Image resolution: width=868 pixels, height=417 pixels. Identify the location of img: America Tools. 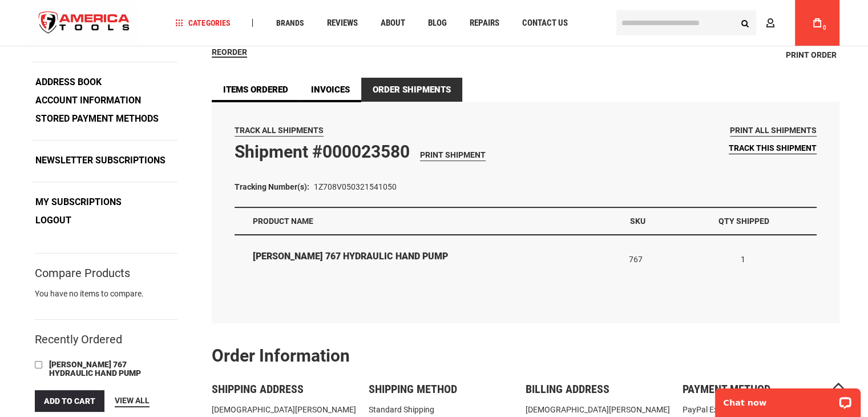
(85, 23).